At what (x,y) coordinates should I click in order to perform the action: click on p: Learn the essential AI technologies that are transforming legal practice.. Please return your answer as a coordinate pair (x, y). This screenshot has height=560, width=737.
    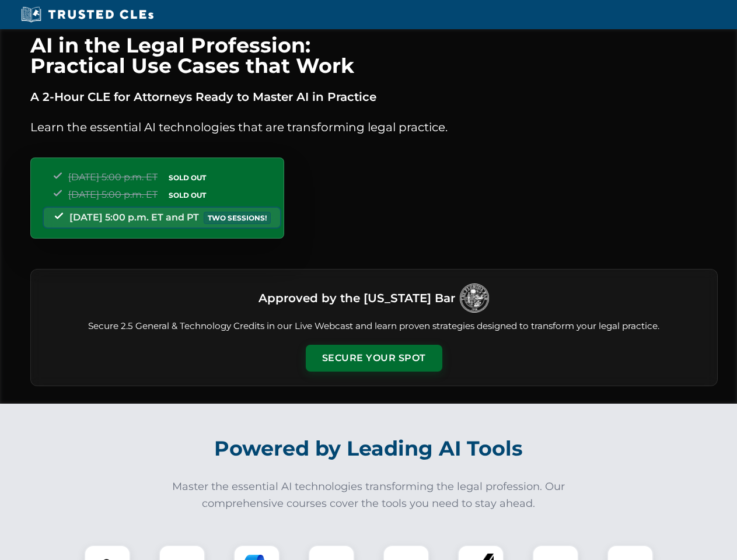
    Looking at the image, I should click on (374, 127).